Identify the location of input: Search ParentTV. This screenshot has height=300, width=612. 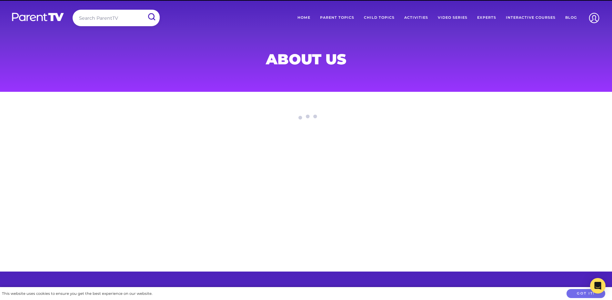
(116, 18).